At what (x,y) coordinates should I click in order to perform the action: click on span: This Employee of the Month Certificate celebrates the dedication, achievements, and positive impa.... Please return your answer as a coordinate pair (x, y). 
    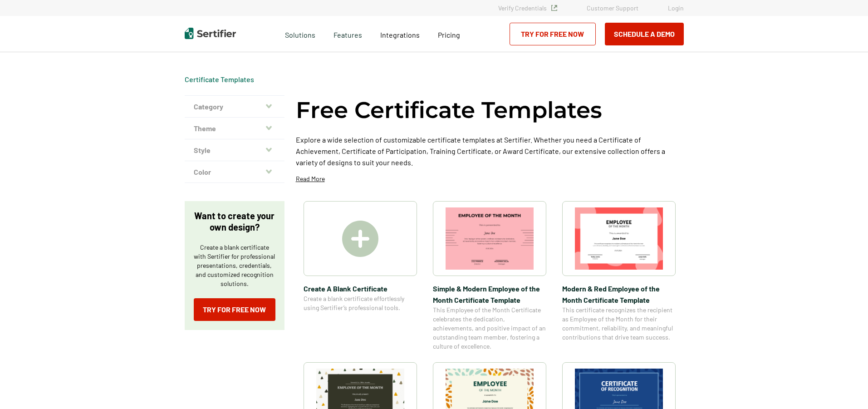
    Looking at the image, I should click on (489, 328).